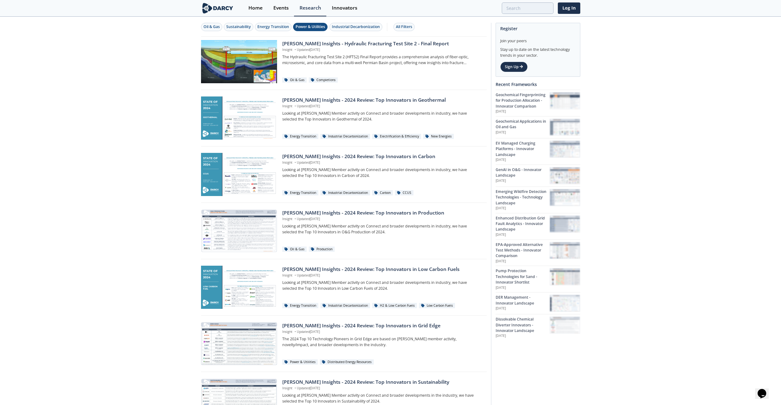  Describe the element at coordinates (310, 8) in the screenshot. I see `div: Research` at that location.